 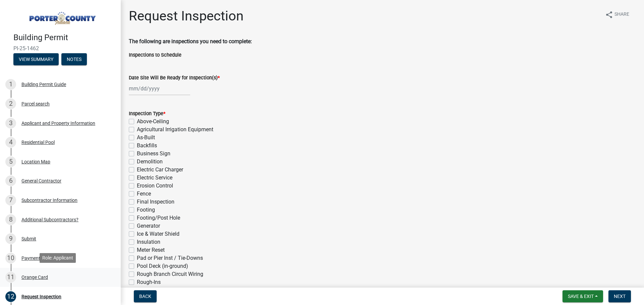 I want to click on div: 5, so click(x=11, y=162).